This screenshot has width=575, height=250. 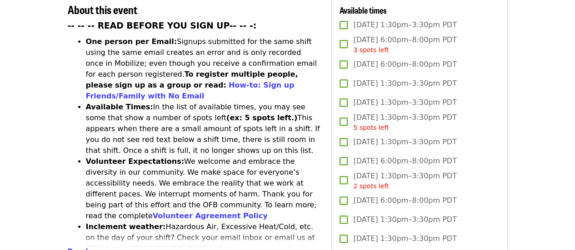 What do you see at coordinates (371, 50) in the screenshot?
I see `span: 3 spots left` at bounding box center [371, 50].